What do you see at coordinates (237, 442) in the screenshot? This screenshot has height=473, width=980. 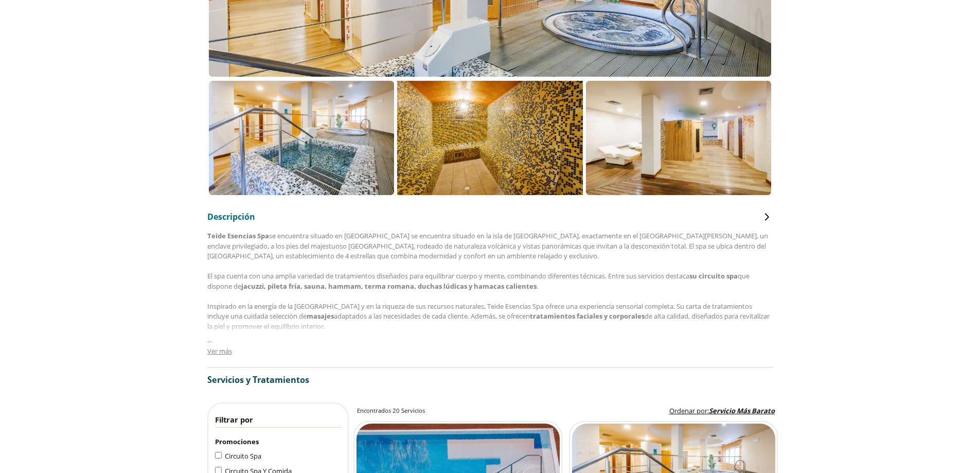 I see `span: Promociones` at bounding box center [237, 442].